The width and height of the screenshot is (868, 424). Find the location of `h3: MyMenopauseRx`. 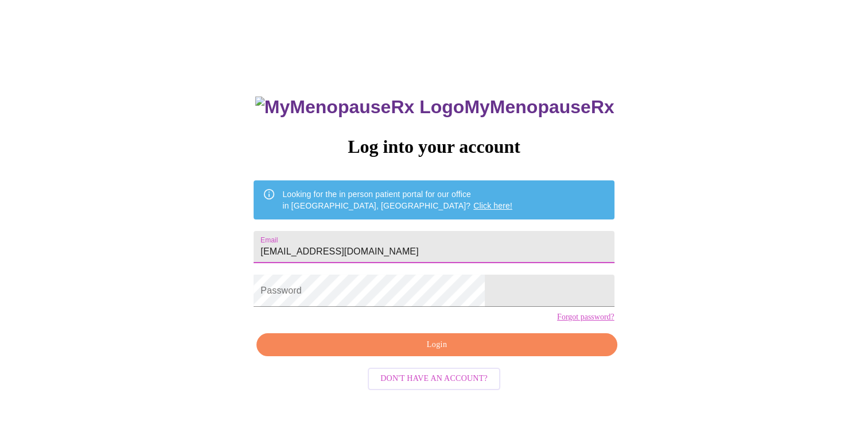

h3: MyMenopauseRx is located at coordinates (435, 107).